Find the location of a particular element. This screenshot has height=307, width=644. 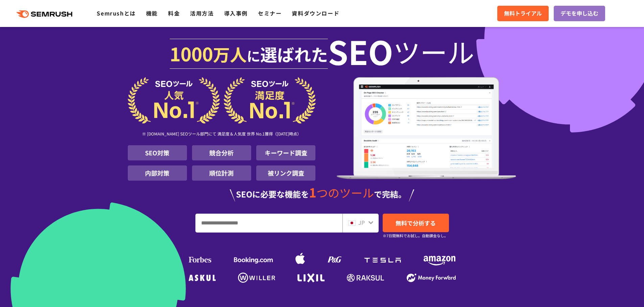

span: 選ばれた is located at coordinates (294, 54).